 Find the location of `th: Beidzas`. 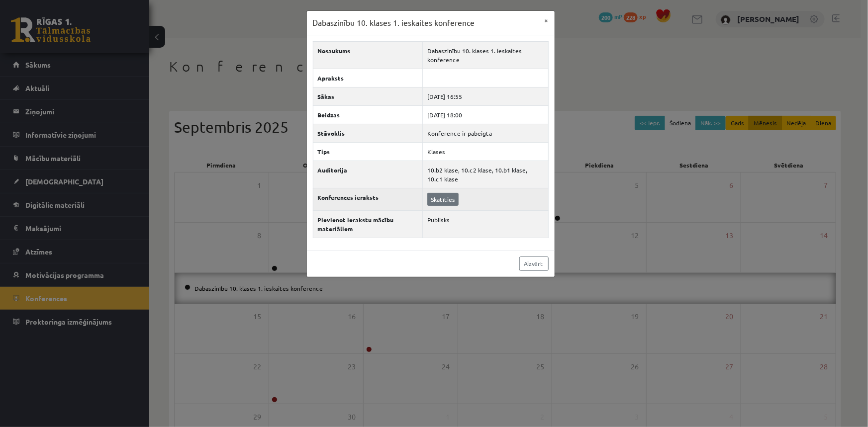

th: Beidzas is located at coordinates (368, 114).